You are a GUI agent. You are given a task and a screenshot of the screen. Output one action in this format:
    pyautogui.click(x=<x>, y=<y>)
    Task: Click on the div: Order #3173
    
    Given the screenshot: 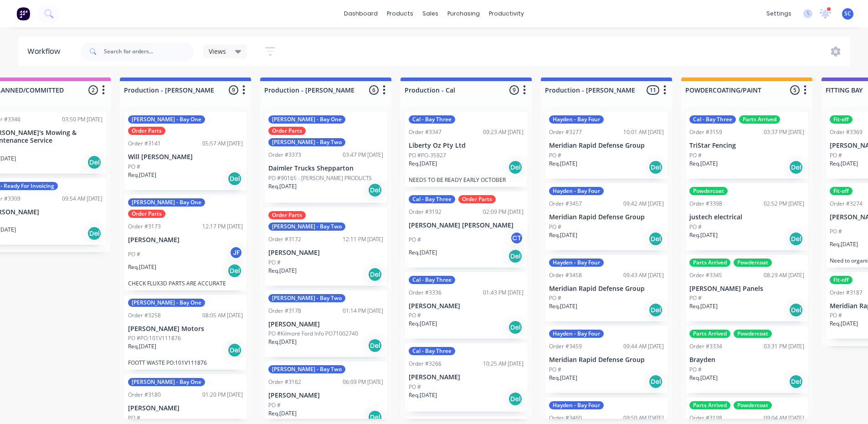 What is the action you would take?
    pyautogui.click(x=144, y=227)
    